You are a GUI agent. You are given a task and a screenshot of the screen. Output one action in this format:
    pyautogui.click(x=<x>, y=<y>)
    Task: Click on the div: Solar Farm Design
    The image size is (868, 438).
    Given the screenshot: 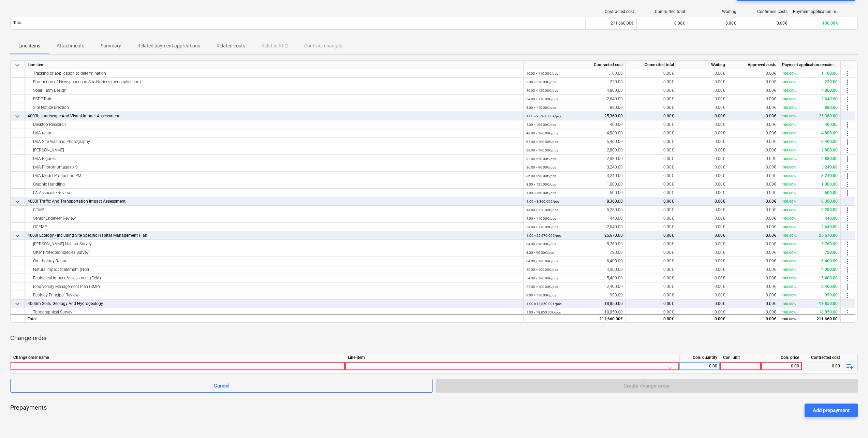 What is the action you would take?
    pyautogui.click(x=274, y=91)
    